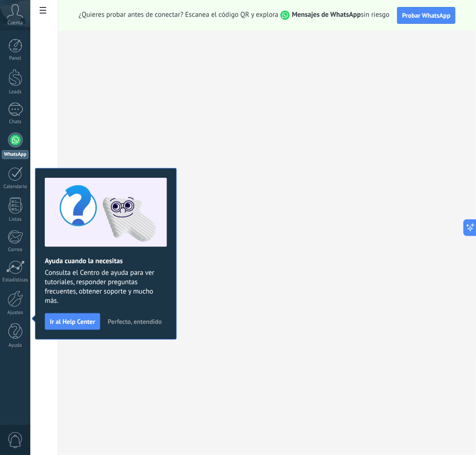 This screenshot has width=476, height=455. I want to click on span: Cuenta, so click(15, 23).